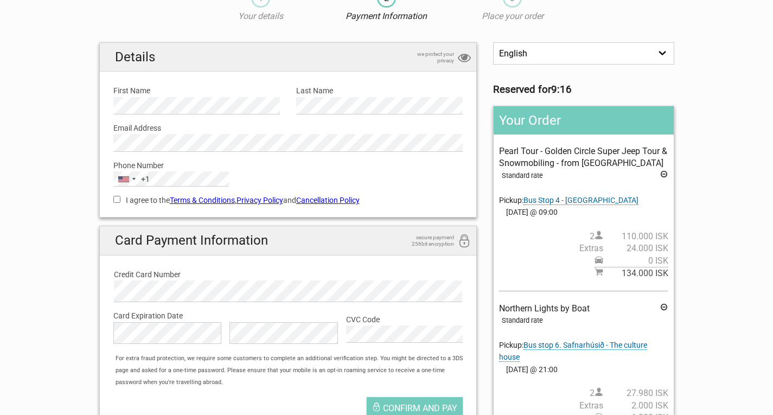 Image resolution: width=773 pixels, height=415 pixels. Describe the element at coordinates (427, 57) in the screenshot. I see `span: we protect your privacy` at that location.